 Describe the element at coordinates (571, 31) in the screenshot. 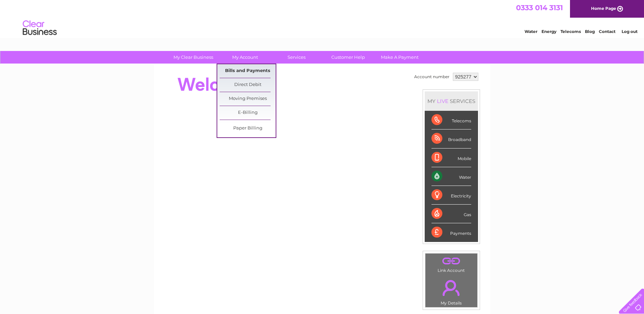

I see `a: Telecoms` at that location.